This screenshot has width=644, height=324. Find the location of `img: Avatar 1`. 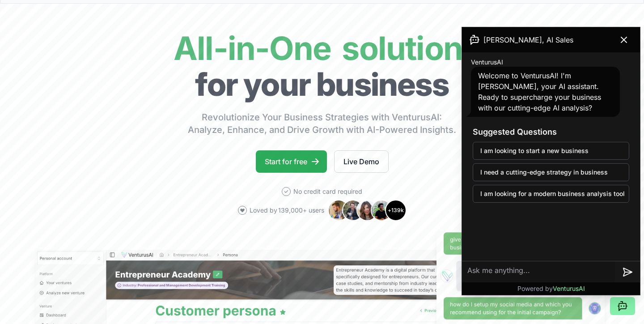

img: Avatar 1 is located at coordinates (338, 211).